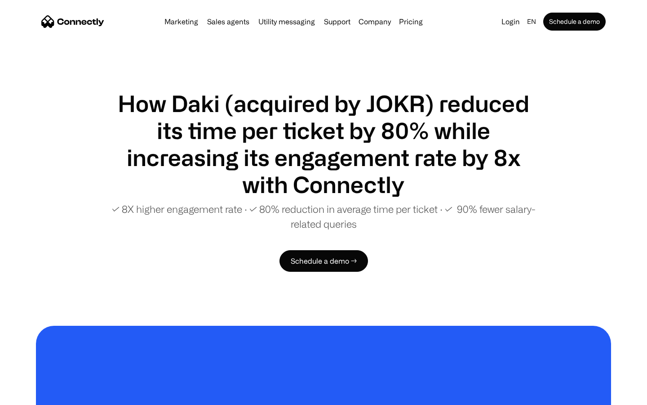  What do you see at coordinates (73, 22) in the screenshot?
I see `a: home` at bounding box center [73, 22].